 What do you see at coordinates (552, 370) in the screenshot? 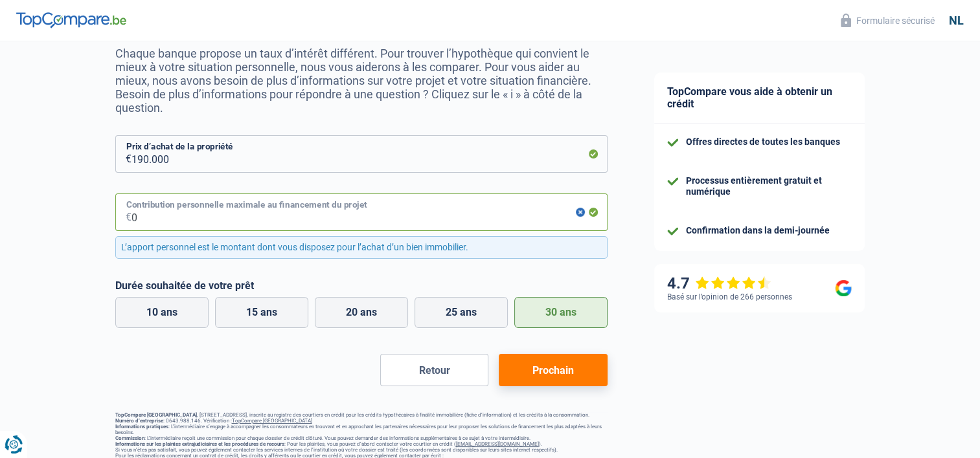
I see `button: Prochain` at bounding box center [552, 370].